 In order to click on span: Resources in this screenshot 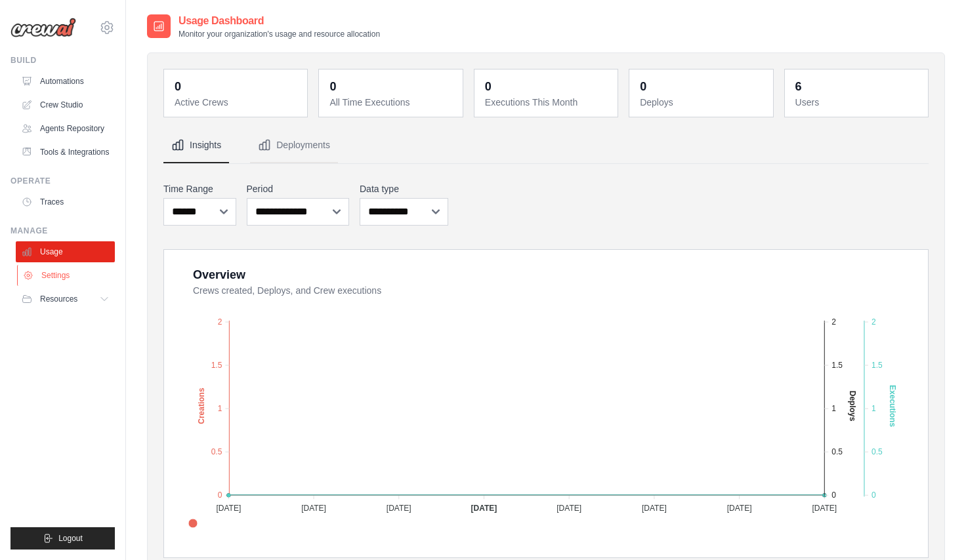, I will do `click(58, 299)`.